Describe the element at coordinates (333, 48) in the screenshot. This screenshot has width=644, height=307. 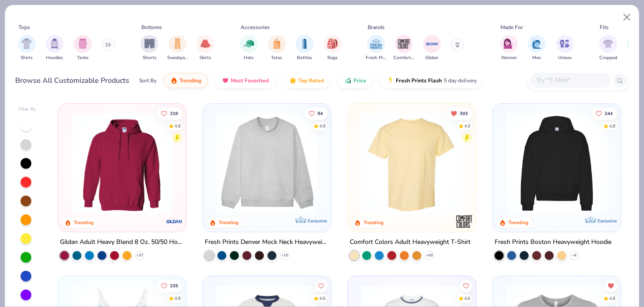
I see `div: filter for Bags` at that location.